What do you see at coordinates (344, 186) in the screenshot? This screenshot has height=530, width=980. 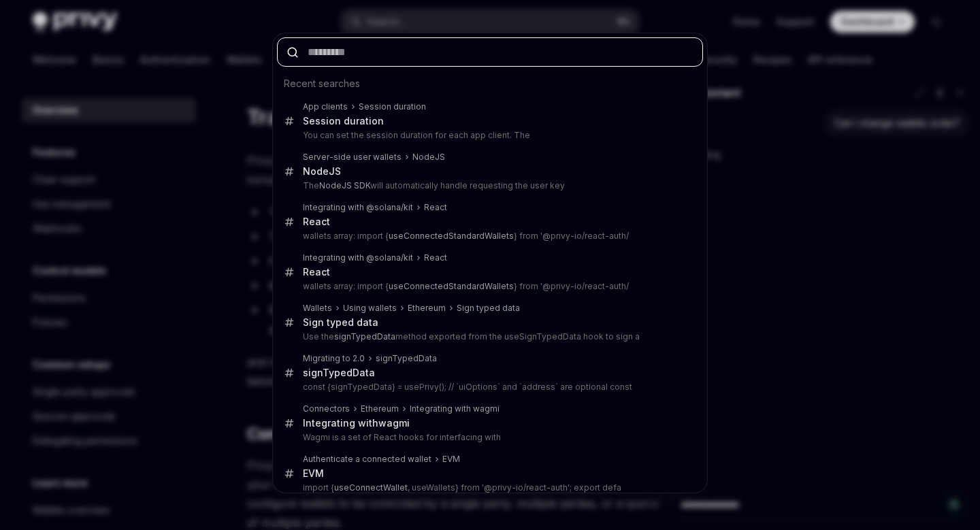 I see `b: NodeJS SDK` at bounding box center [344, 186].